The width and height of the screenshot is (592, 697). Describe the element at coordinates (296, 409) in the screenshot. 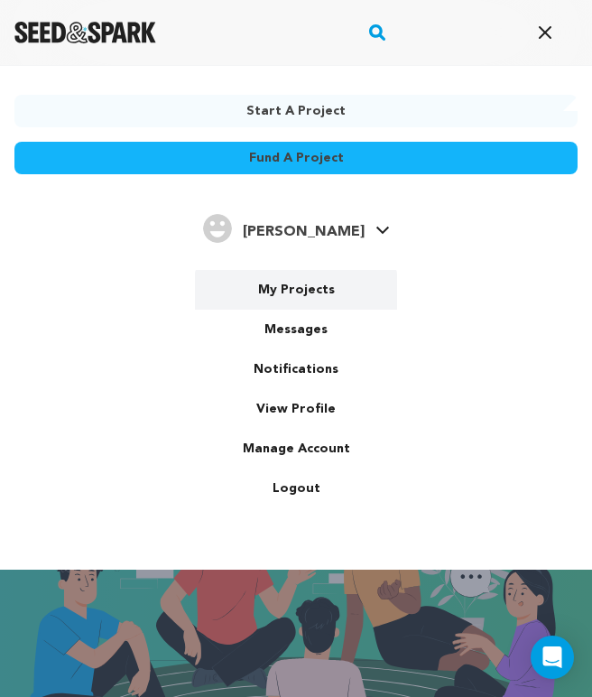

I see `a: View Profile` at that location.